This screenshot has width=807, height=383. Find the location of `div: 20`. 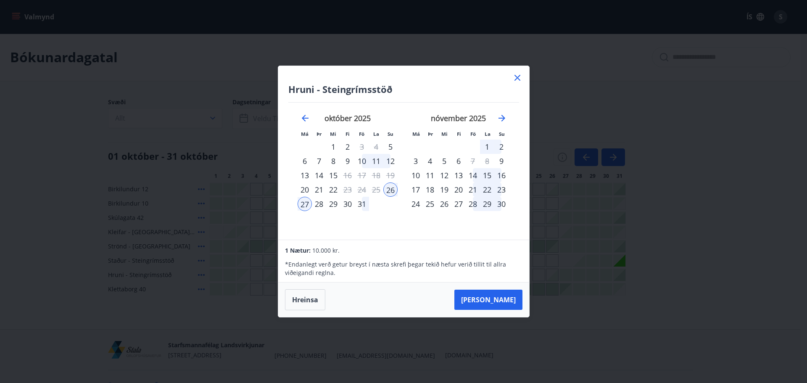

div: 20 is located at coordinates (459, 190).